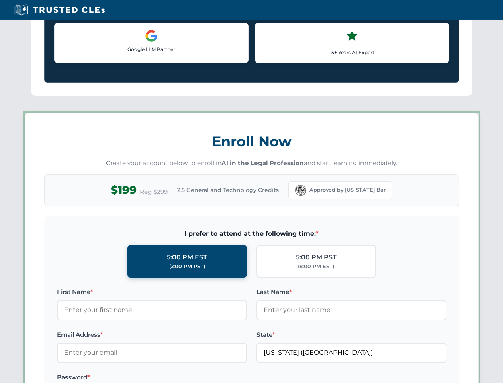  What do you see at coordinates (152, 352) in the screenshot?
I see `input: Enter your email` at bounding box center [152, 352].